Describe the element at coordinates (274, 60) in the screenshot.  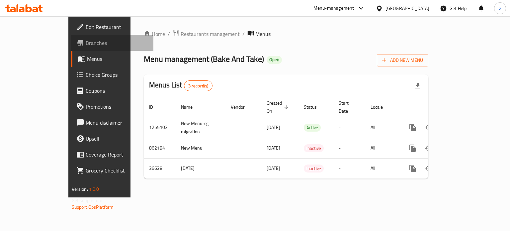
I see `div: Open` at that location.